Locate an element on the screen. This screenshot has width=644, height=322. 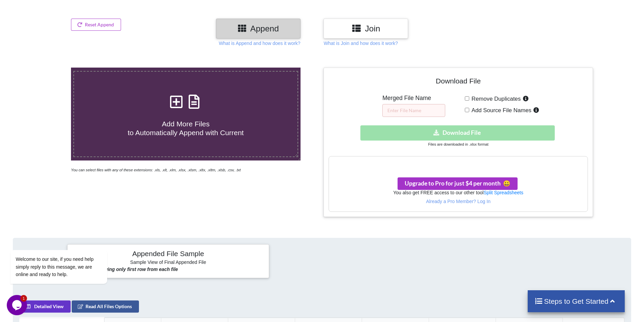
button: Read All Files Options is located at coordinates (106, 307).